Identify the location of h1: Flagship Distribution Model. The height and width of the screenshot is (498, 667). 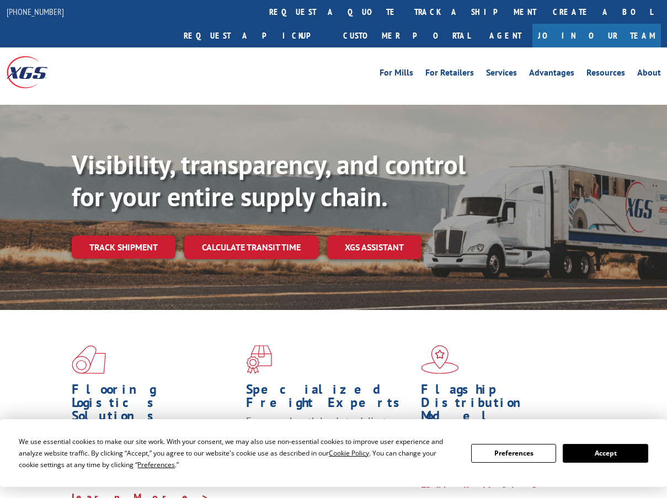
(503, 405).